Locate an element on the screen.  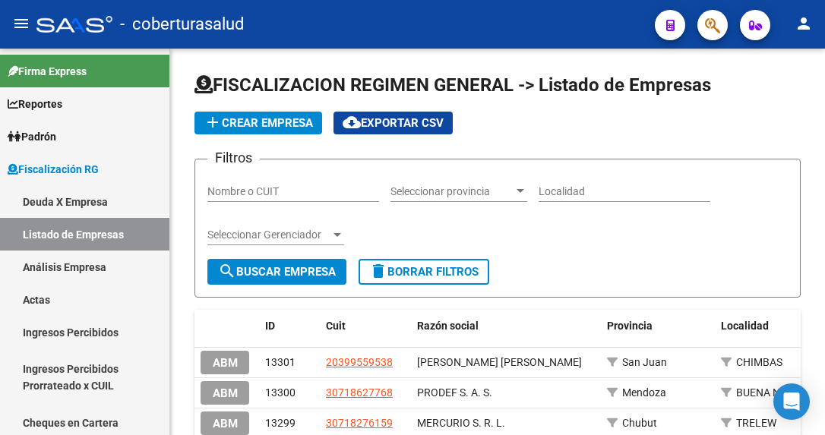
span: CHIMBAS is located at coordinates (759, 362).